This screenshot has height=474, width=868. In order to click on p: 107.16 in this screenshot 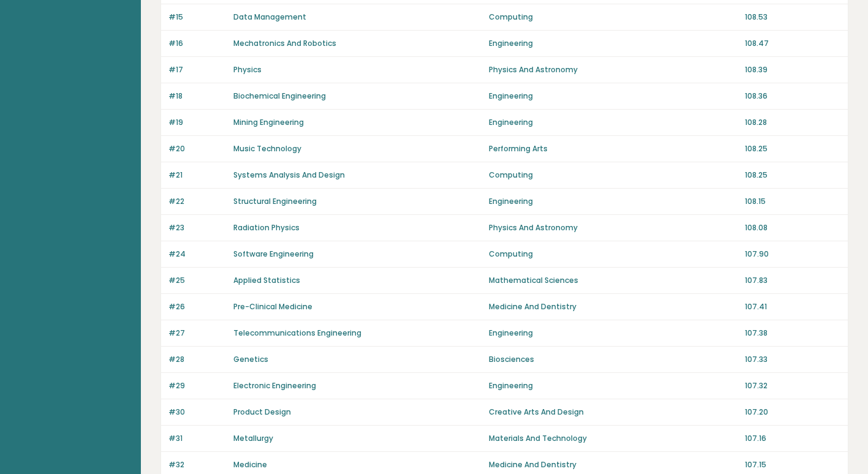, I will do `click(793, 438)`.